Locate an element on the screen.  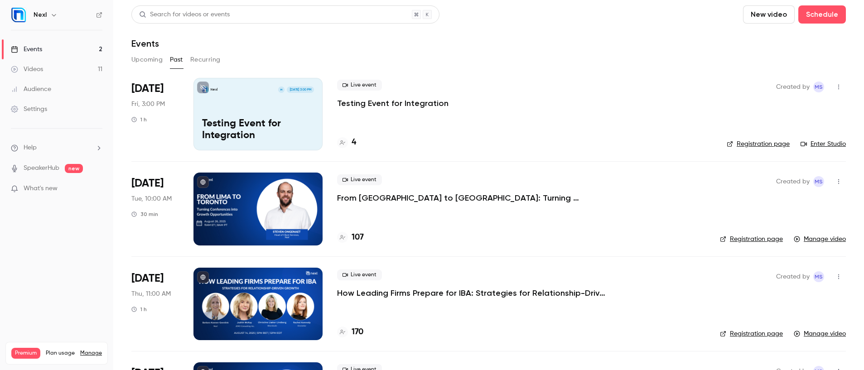
a: Manage is located at coordinates (91, 354).